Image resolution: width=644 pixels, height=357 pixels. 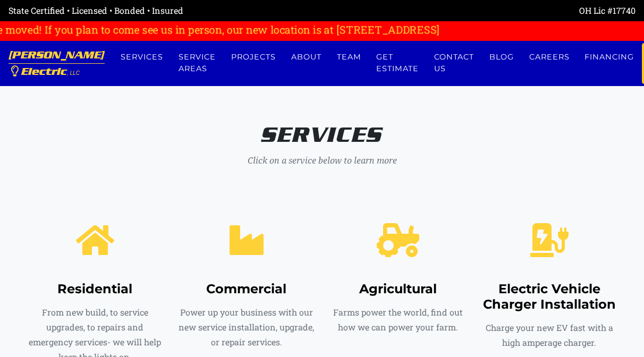 I want to click on h4: Agricultural, so click(x=397, y=289).